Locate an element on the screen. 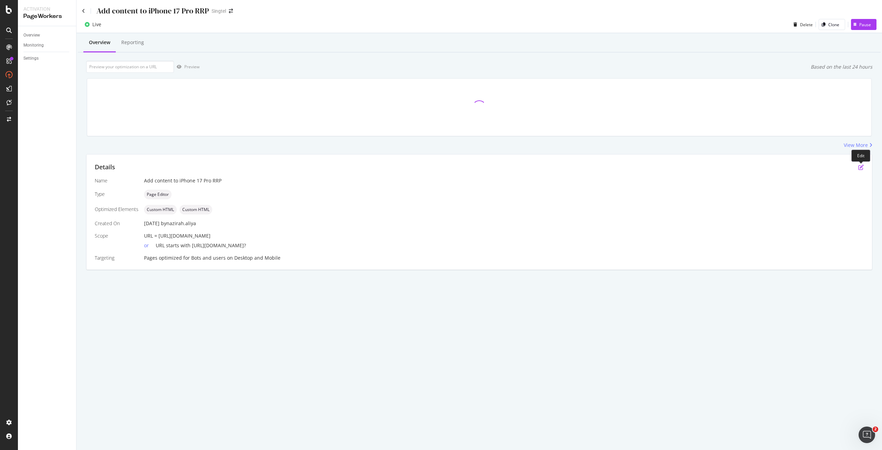 The image size is (882, 450). div: PageWorkers is located at coordinates (47, 16).